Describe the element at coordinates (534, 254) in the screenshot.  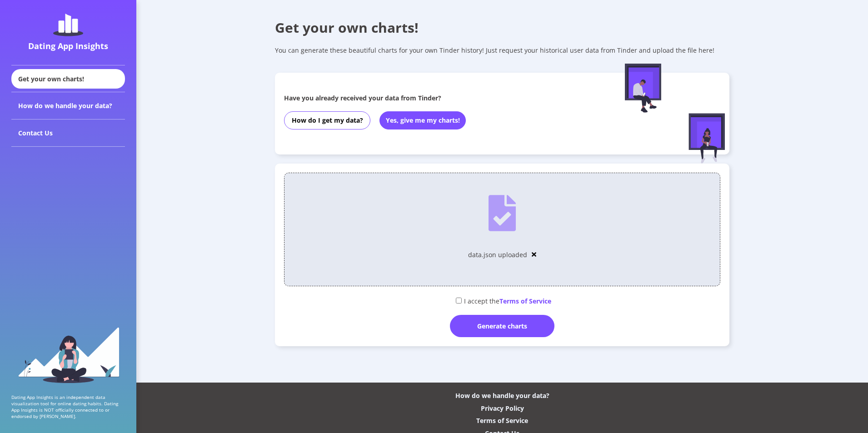
I see `img: close-solid.cbe4567e.svg` at that location.